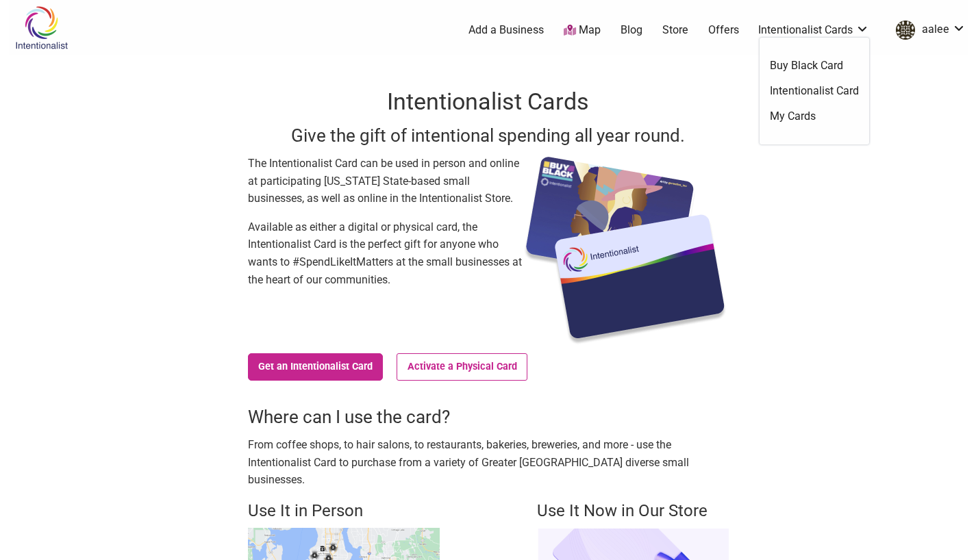 The image size is (976, 560). What do you see at coordinates (626, 250) in the screenshot?
I see `img: Intentionalist Card` at bounding box center [626, 250].